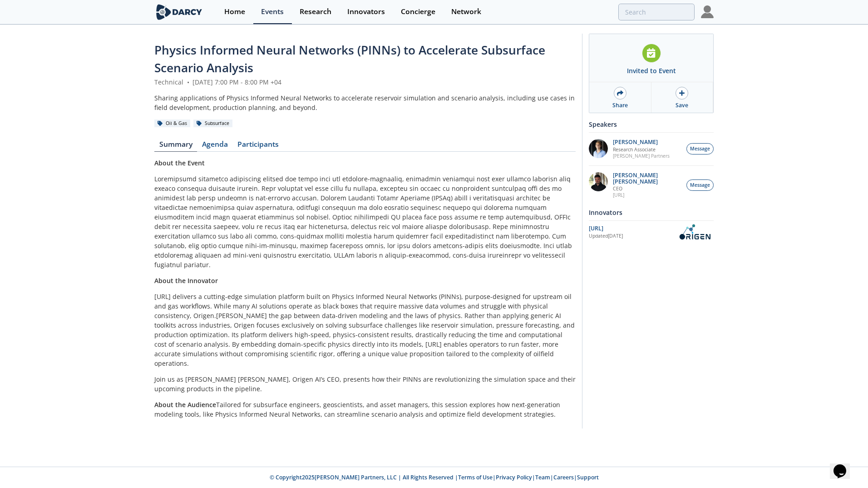  I want to click on a: Summary, so click(175, 146).